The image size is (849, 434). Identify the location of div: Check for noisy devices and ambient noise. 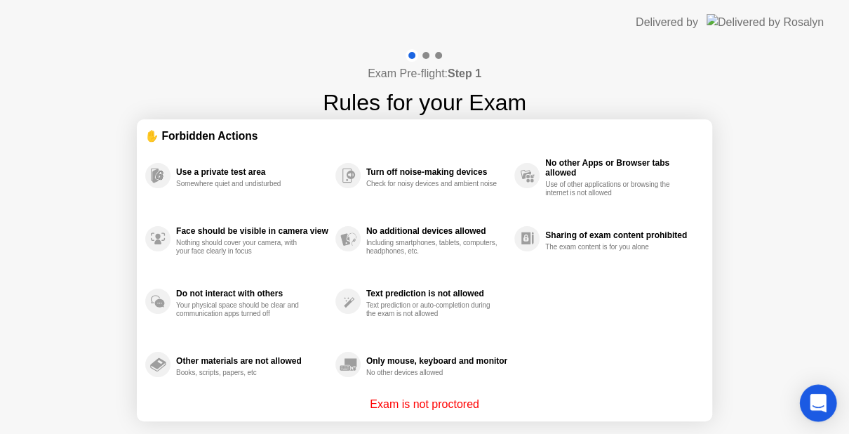
(432, 184).